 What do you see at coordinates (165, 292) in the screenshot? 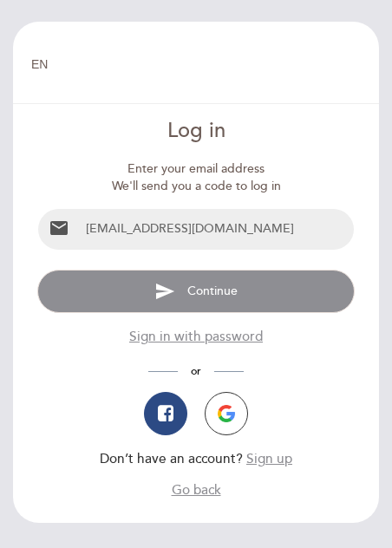
I see `i: send` at bounding box center [165, 292].